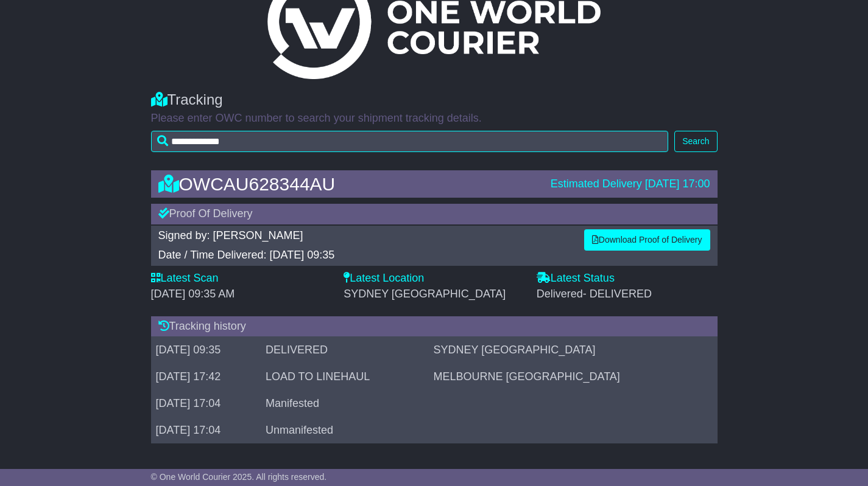  Describe the element at coordinates (695, 141) in the screenshot. I see `button: Search` at that location.